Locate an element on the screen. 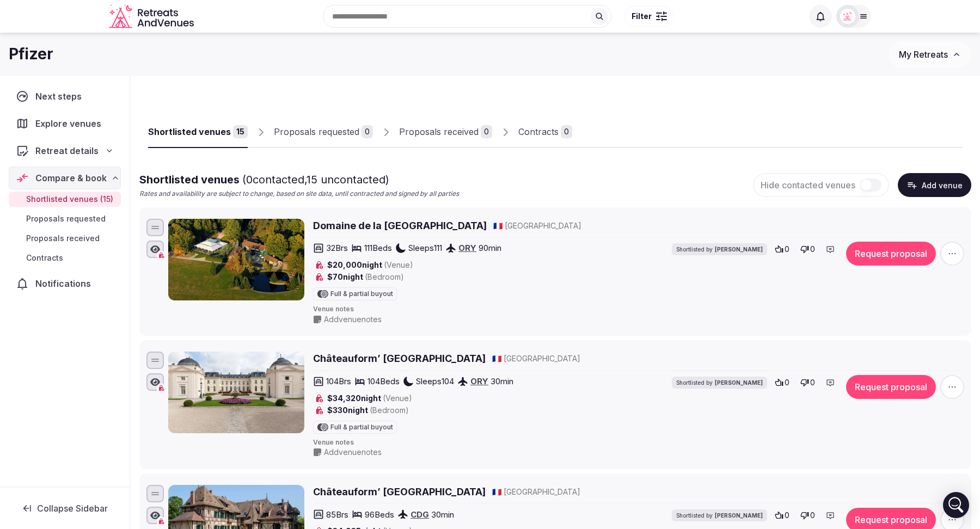  span: Sleeps 111 is located at coordinates (425, 248).